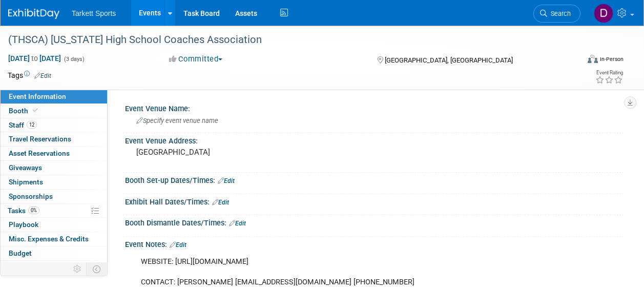 This screenshot has height=289, width=644. I want to click on span: to, so click(35, 58).